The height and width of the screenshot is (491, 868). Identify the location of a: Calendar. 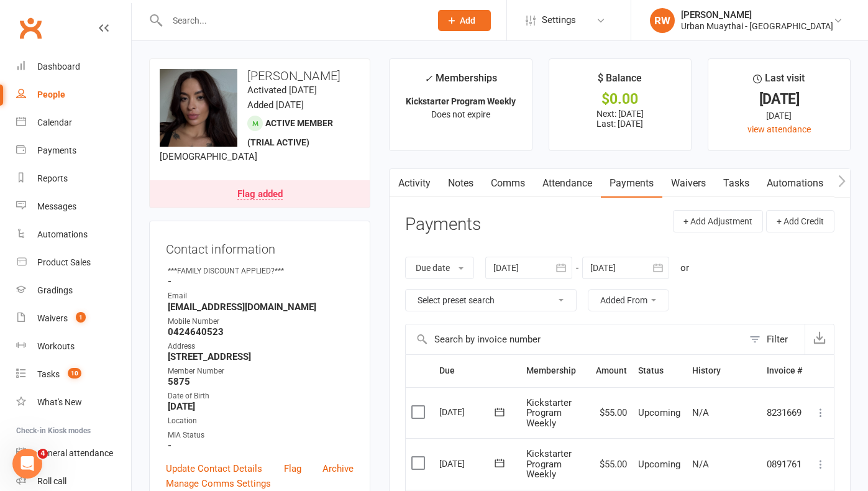
(73, 123).